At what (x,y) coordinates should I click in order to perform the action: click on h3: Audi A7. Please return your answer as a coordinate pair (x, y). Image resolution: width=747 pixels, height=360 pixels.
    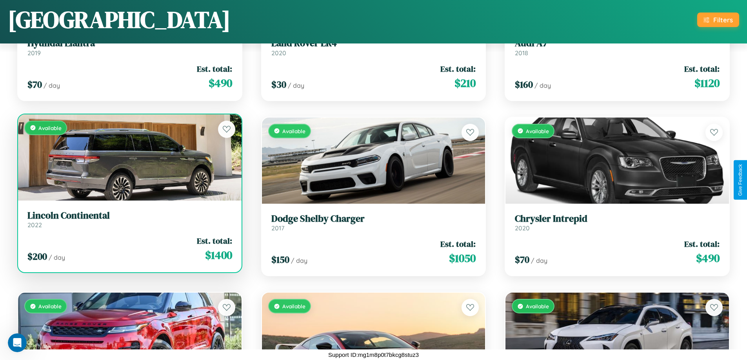
    Looking at the image, I should click on (617, 43).